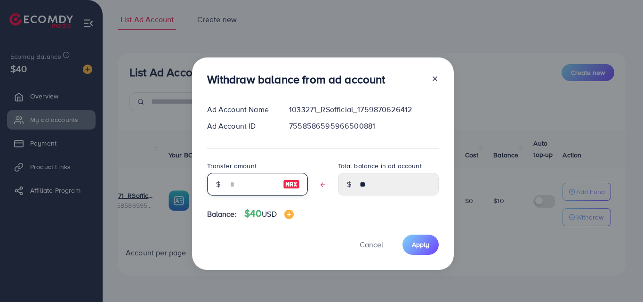  Describe the element at coordinates (241, 109) in the screenshot. I see `div: Ad Account Name` at that location.